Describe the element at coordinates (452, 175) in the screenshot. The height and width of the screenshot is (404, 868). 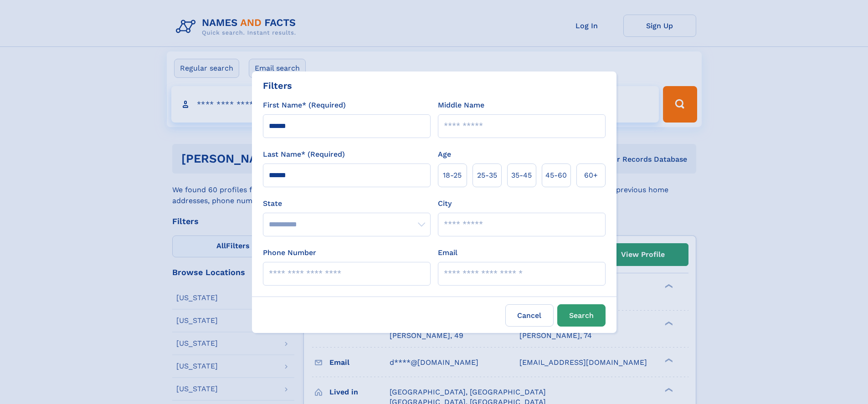
I see `span: 18‑25` at that location.